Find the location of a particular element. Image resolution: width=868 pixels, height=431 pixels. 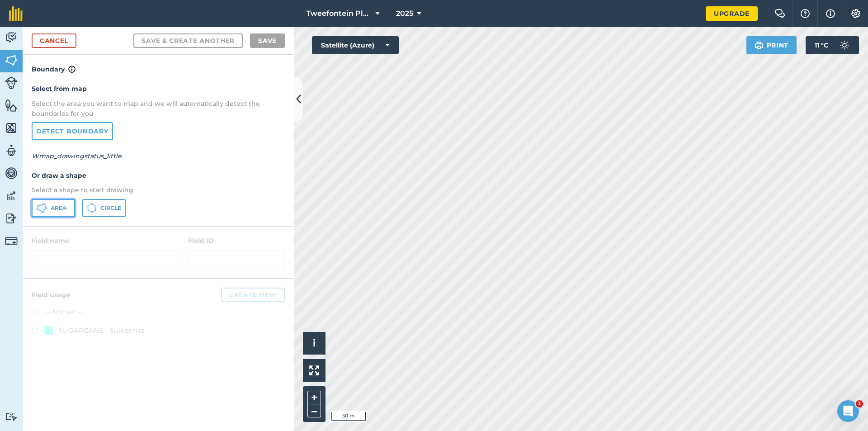

p: Select the area you want to map and we will automatically detect the boundaries for you is located at coordinates (158, 109).